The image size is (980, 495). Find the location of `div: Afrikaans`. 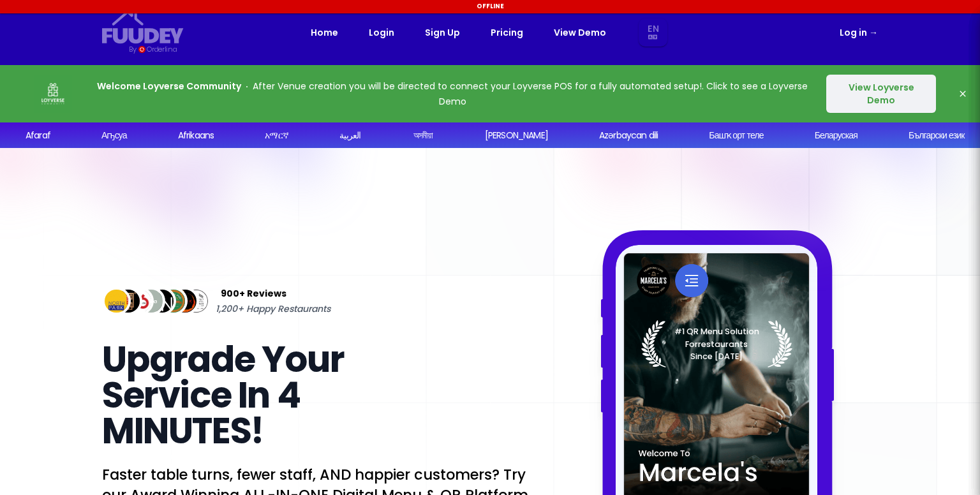

div: Afrikaans is located at coordinates (196, 135).